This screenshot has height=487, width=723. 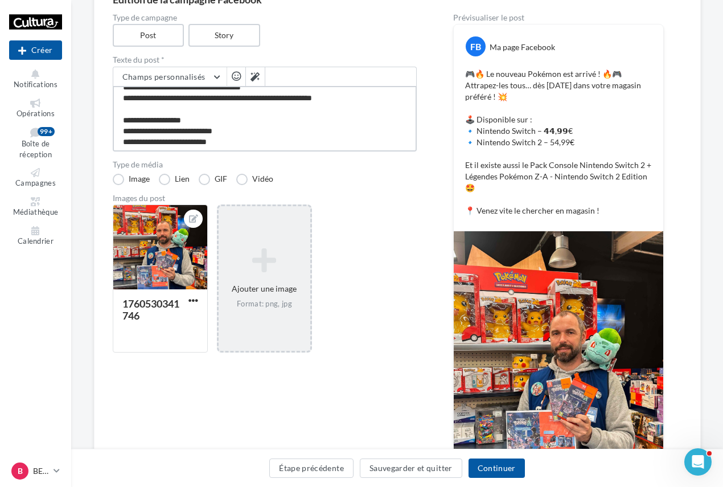 I want to click on label: Story, so click(x=224, y=35).